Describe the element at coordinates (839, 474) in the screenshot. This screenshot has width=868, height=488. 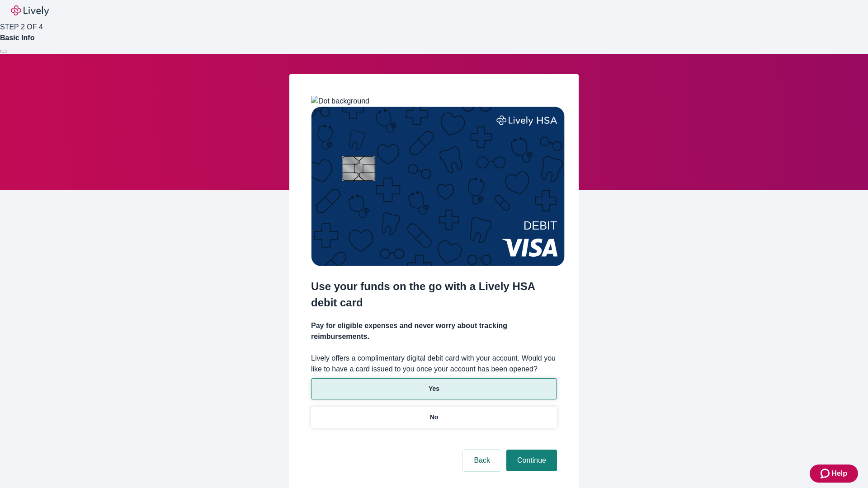
I see `span: Help` at that location.